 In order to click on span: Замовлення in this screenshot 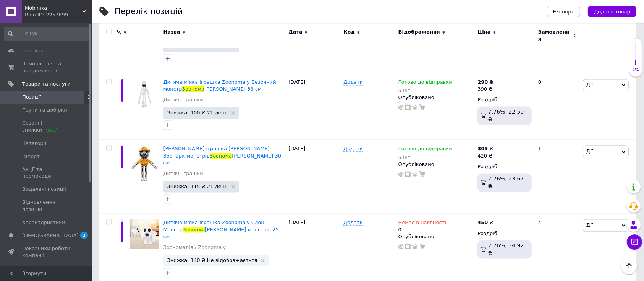, I will do `click(555, 36)`.